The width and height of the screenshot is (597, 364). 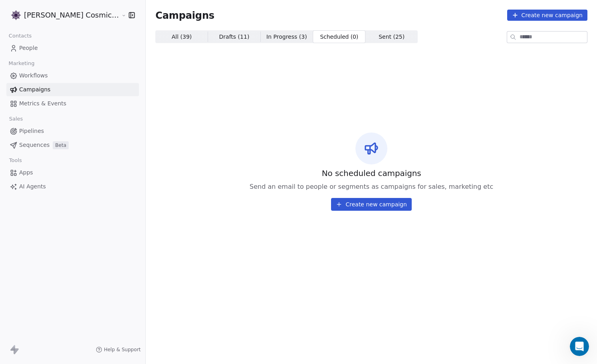 I want to click on a: Workflows, so click(x=73, y=76).